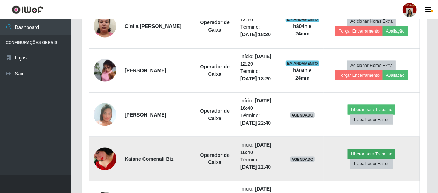 This screenshot has height=193, width=438. Describe the element at coordinates (302, 63) in the screenshot. I see `span: EM ANDAMENTO` at that location.